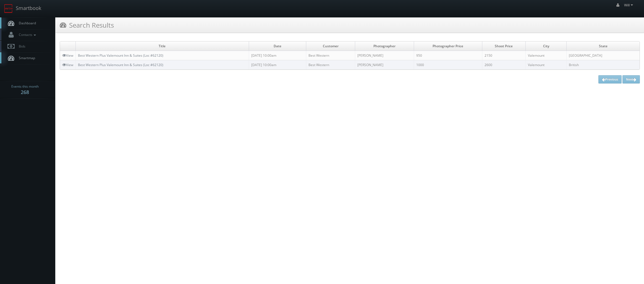  I want to click on strong: 268, so click(25, 92).